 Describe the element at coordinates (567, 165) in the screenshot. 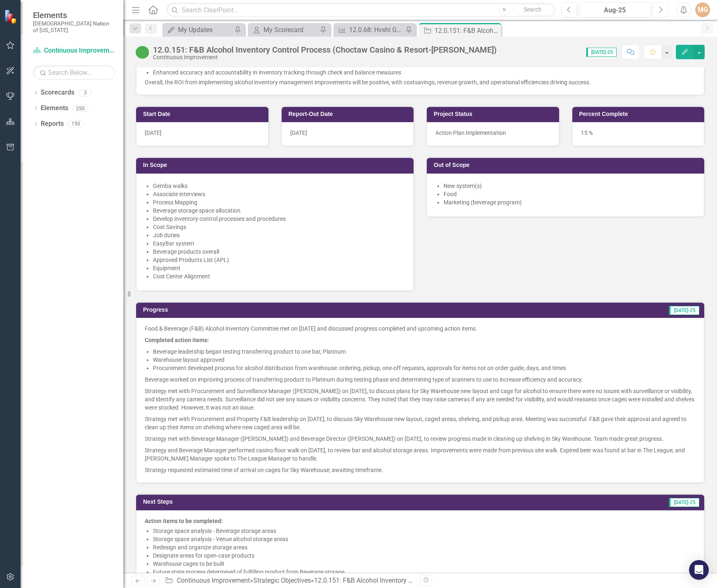

I see `h3: Out of Scope` at that location.